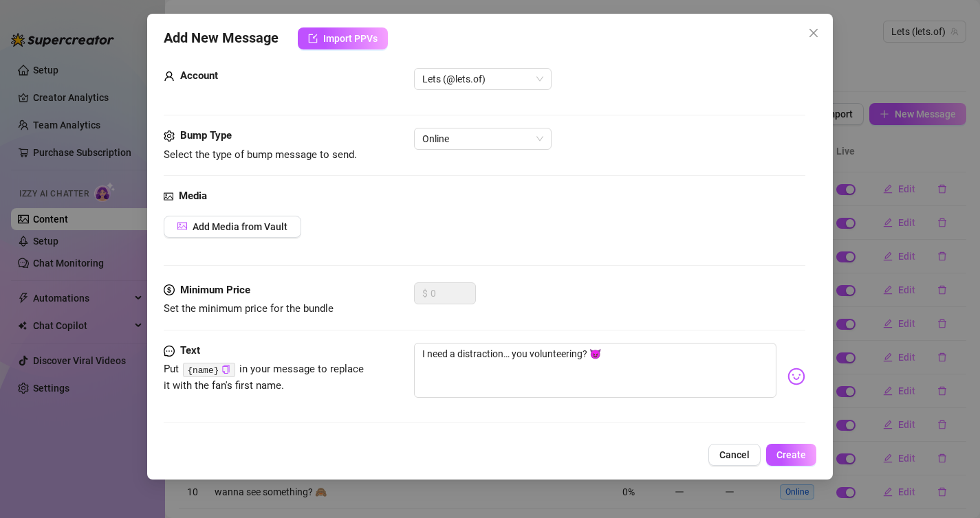 The width and height of the screenshot is (980, 518). Describe the element at coordinates (735, 455) in the screenshot. I see `button: Cancel` at that location.